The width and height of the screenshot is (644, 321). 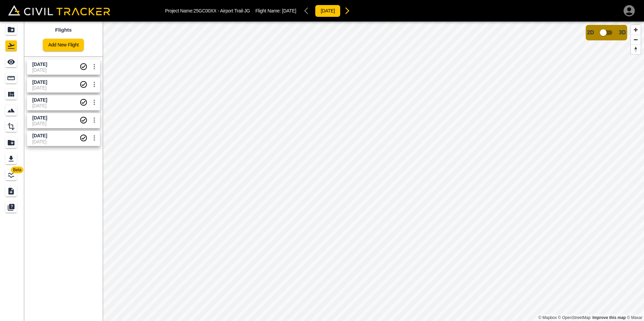 I want to click on button: Zoom out, so click(x=635, y=39).